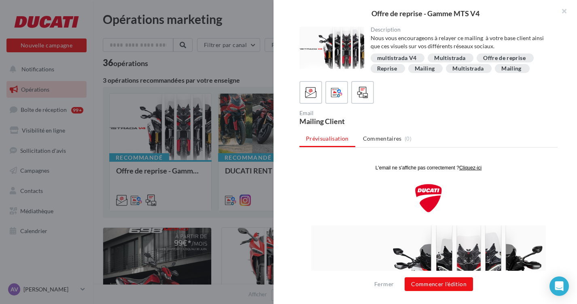 Image resolution: width=577 pixels, height=304 pixels. What do you see at coordinates (461, 30) in the screenshot?
I see `div: Description` at bounding box center [461, 30].